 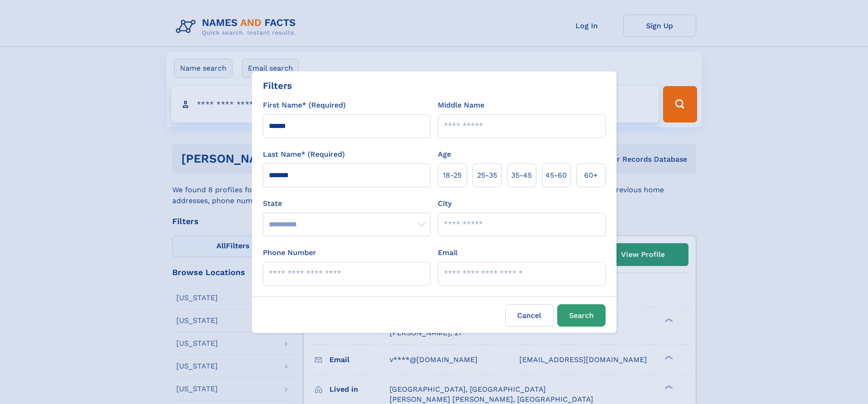 What do you see at coordinates (445, 155) in the screenshot?
I see `label: Age` at bounding box center [445, 155].